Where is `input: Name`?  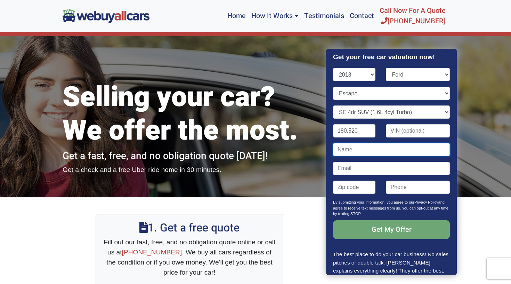 input: Name is located at coordinates (391, 149).